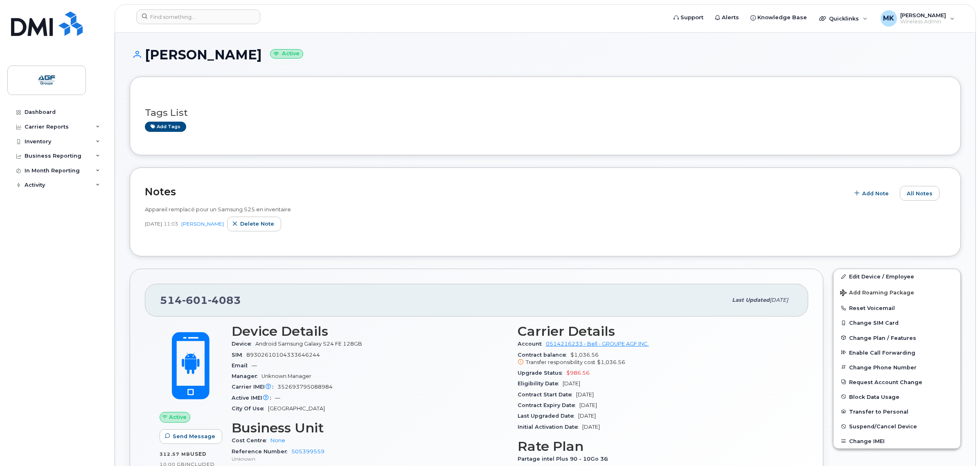 This screenshot has height=466, width=980. What do you see at coordinates (897, 352) in the screenshot?
I see `button: Enable Call Forwarding` at bounding box center [897, 352].